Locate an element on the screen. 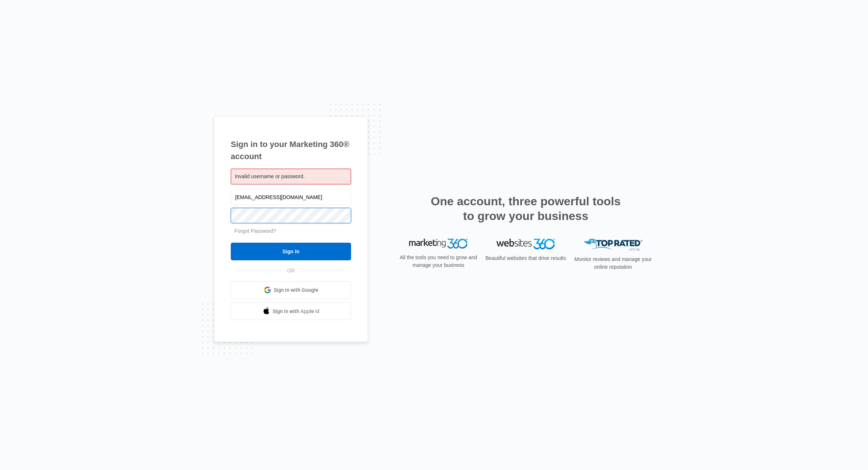 This screenshot has height=470, width=868. img: Marketing 360 is located at coordinates (438, 244).